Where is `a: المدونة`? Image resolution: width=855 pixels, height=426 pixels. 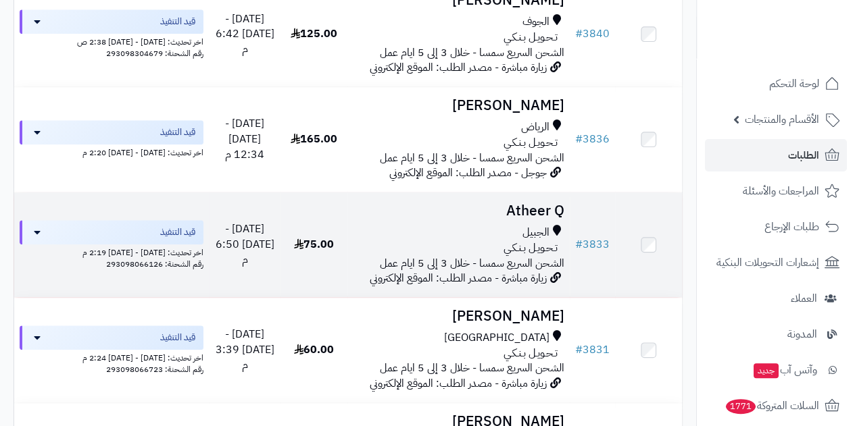 a: المدونة is located at coordinates (775, 334).